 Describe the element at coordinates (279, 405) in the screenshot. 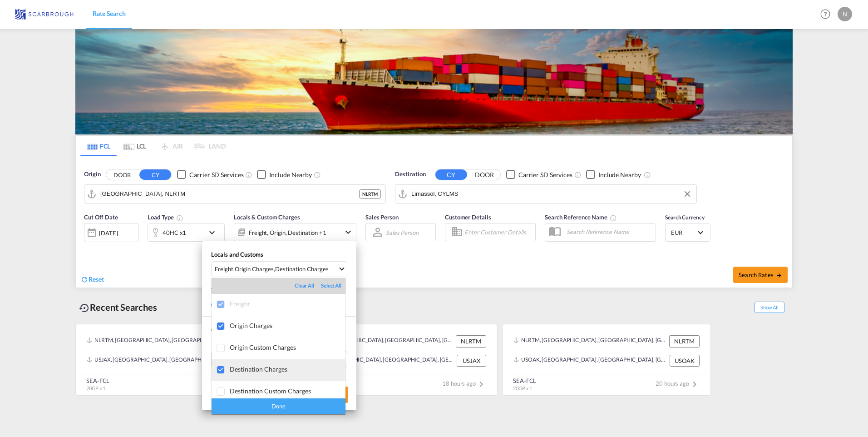

I see `div: Done` at that location.